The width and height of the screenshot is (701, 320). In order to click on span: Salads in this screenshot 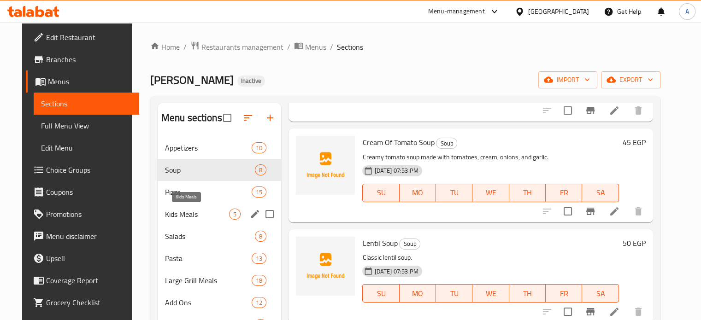, I will do `click(210, 237)`.